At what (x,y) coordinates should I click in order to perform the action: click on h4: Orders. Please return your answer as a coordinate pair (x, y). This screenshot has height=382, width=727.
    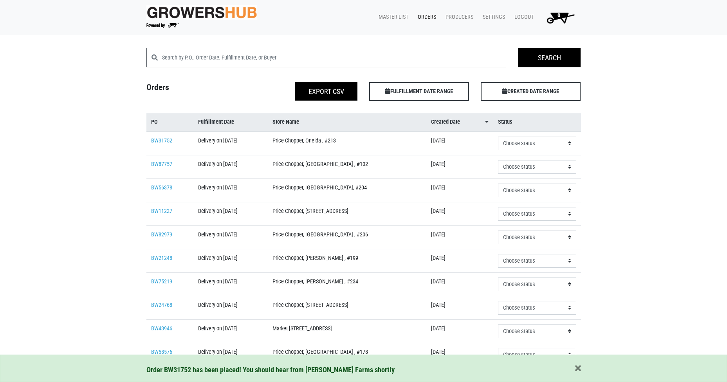
    Looking at the image, I should click on (196, 90).